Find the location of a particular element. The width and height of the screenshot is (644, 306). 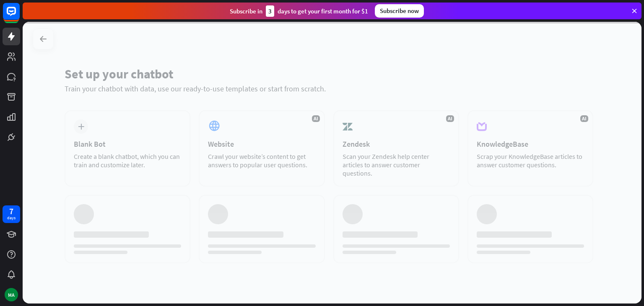

div: days is located at coordinates (11, 218).